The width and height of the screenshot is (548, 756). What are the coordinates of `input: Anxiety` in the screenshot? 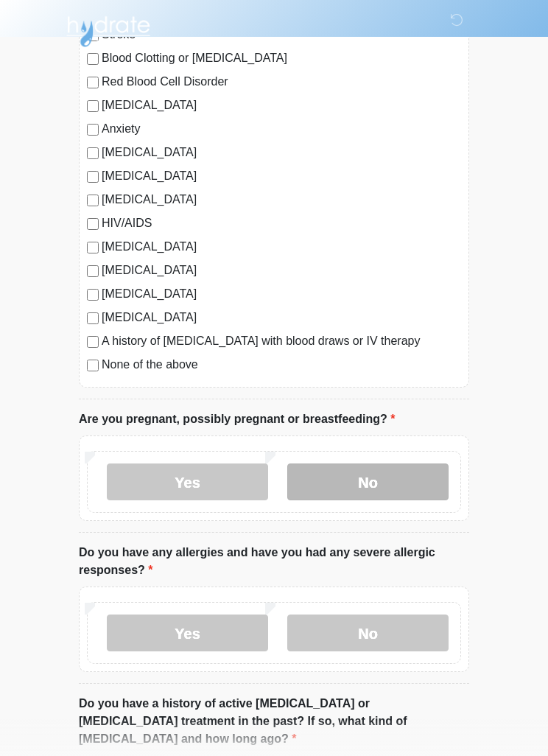 It's located at (93, 130).